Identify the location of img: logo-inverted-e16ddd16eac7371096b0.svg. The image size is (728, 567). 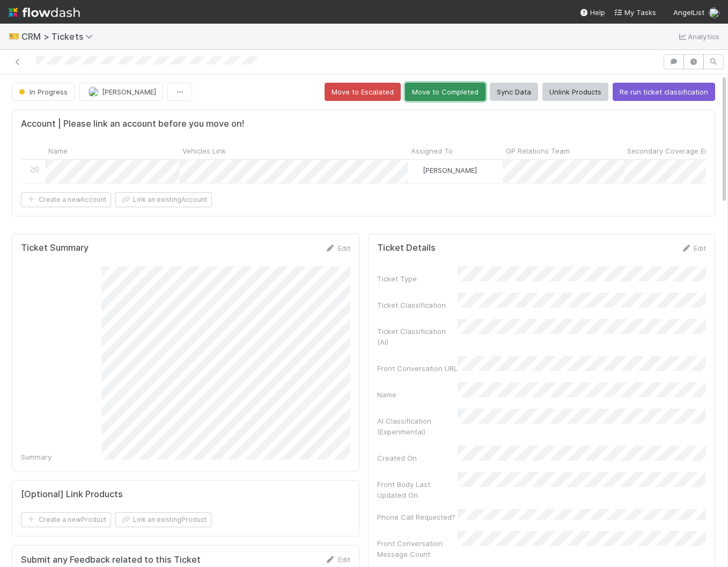
(44, 12).